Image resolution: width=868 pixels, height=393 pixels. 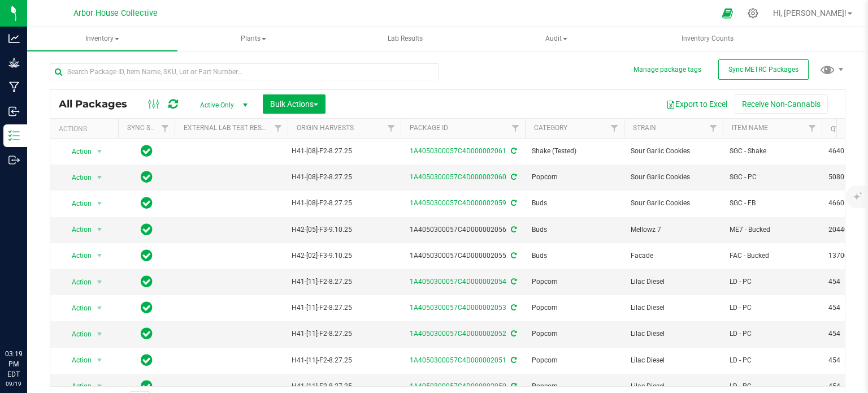 What do you see at coordinates (14, 38) in the screenshot?
I see `inline-svg: Analytics` at bounding box center [14, 38].